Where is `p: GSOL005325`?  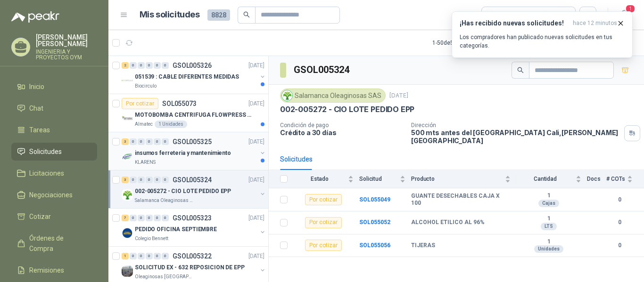
p: GSOL005325 is located at coordinates (192, 141).